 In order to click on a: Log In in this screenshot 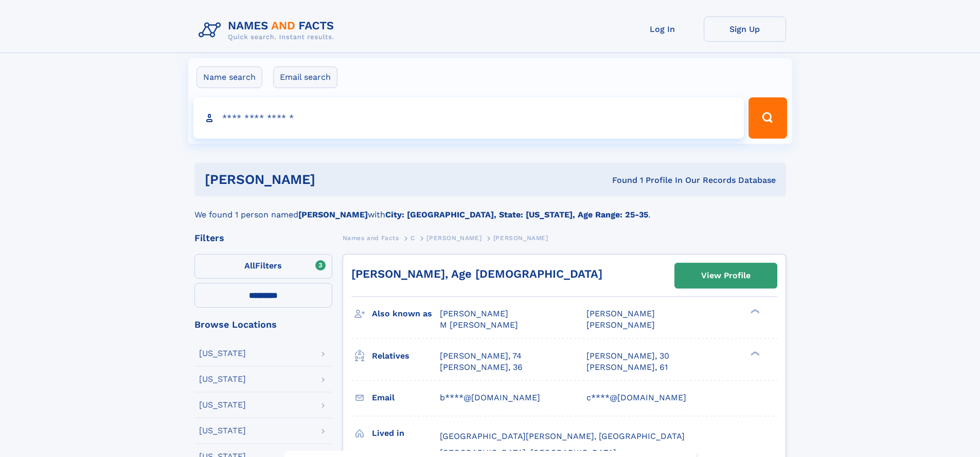, I will do `click(663, 29)`.